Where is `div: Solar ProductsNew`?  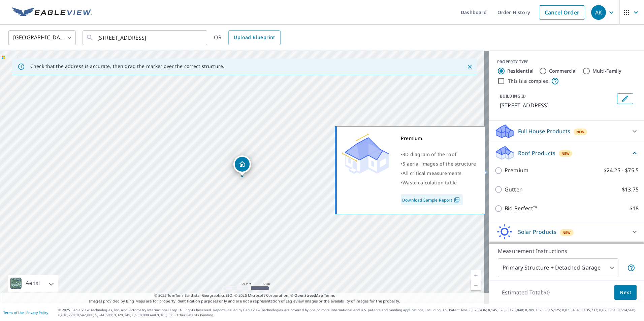 div: Solar ProductsNew is located at coordinates (567, 232).